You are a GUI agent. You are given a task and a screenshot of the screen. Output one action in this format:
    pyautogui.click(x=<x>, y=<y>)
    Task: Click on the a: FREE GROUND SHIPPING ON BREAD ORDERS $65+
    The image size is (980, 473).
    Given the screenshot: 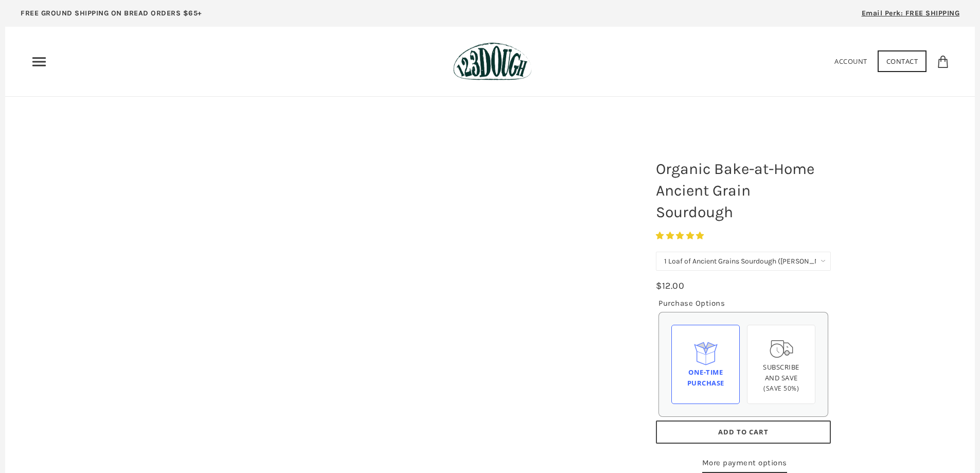 What is the action you would take?
    pyautogui.click(x=111, y=16)
    